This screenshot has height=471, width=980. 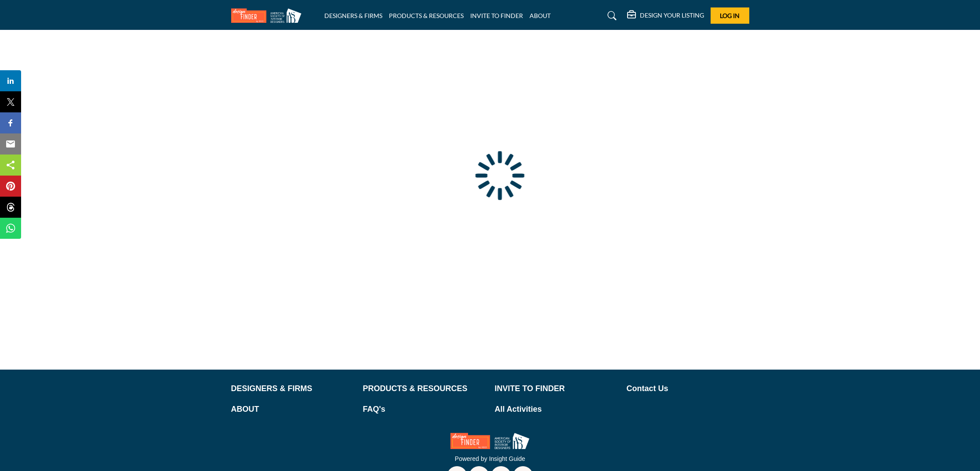 I want to click on a: Search, so click(x=611, y=16).